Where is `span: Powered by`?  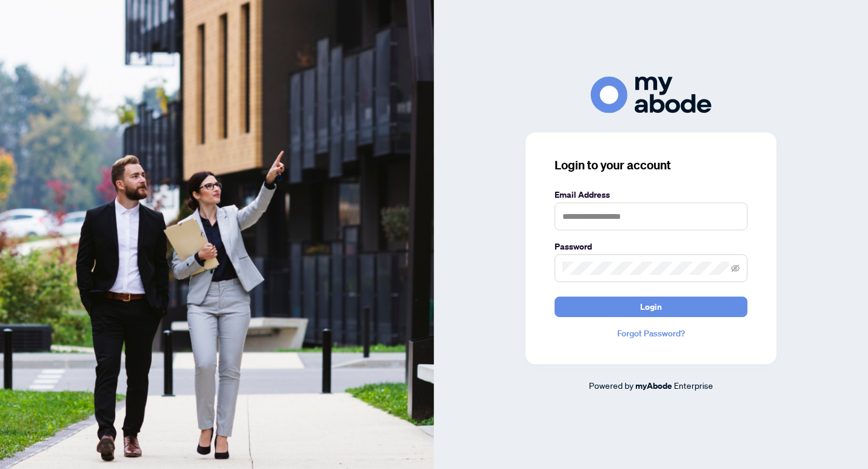
span: Powered by is located at coordinates (612, 386).